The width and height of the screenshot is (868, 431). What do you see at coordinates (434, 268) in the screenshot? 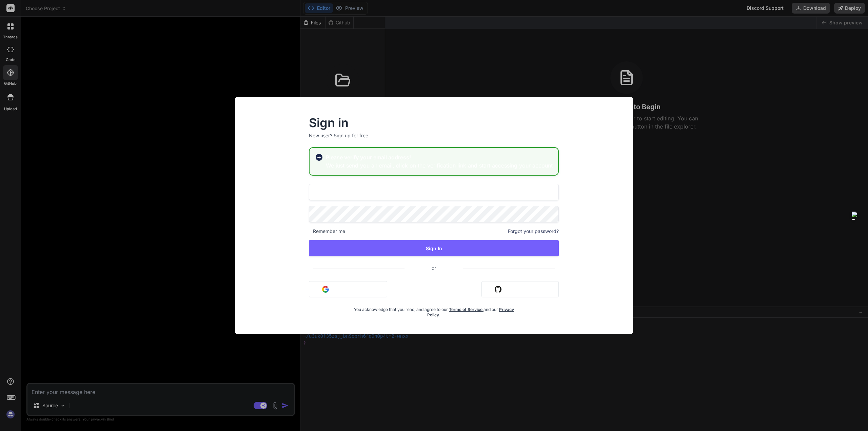
I see `span: or` at bounding box center [434, 268].